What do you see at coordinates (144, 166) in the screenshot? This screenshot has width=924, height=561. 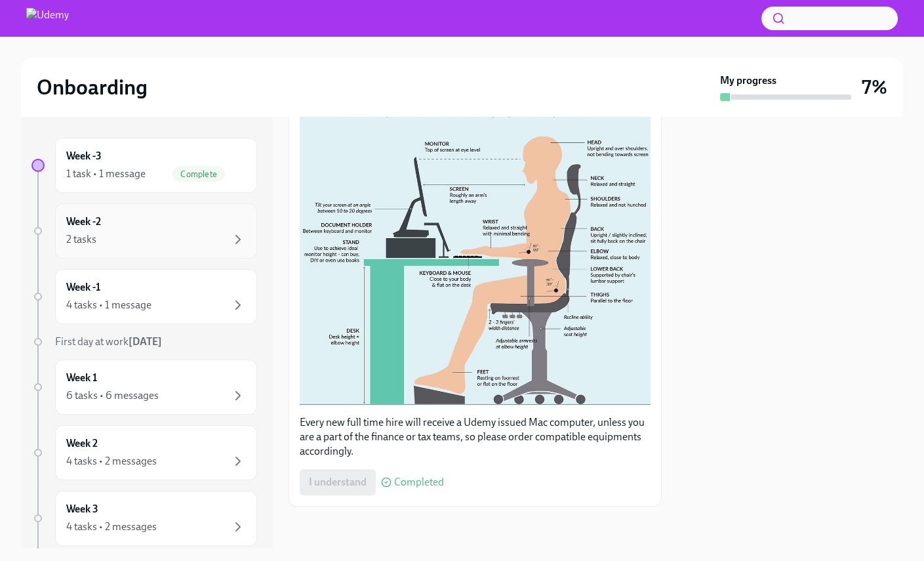 I see `a: Week -31 task • 1 messageComplete` at bounding box center [144, 166].